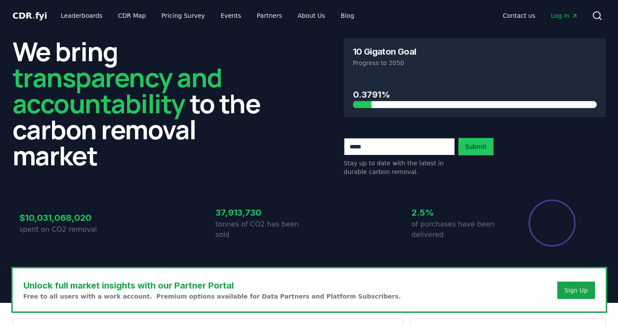 The height and width of the screenshot is (325, 618). Describe the element at coordinates (212, 285) in the screenshot. I see `h3: Unlock full market insights with our Partner Portal` at that location.